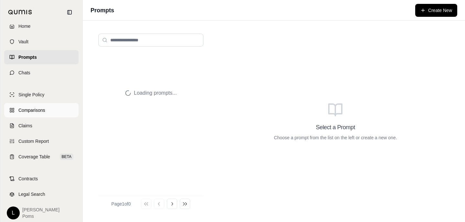 This screenshot has width=465, height=222. I want to click on button: Create New, so click(436, 10).